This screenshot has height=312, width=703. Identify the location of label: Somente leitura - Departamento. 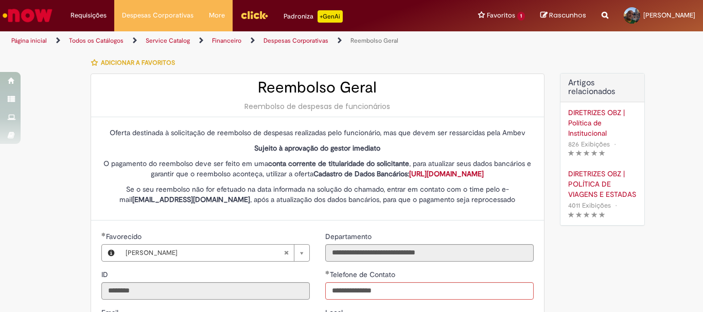
(349, 237).